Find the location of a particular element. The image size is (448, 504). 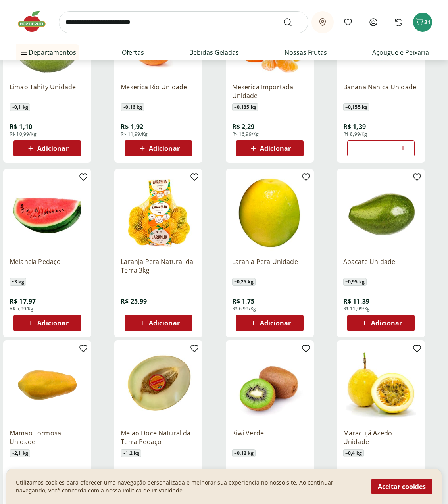

p: Laranja Pera Unidade is located at coordinates (270, 266).